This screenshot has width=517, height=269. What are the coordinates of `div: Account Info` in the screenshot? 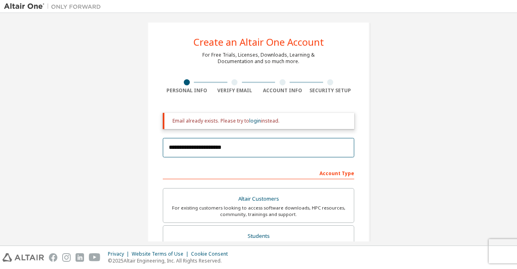 It's located at (282, 91).